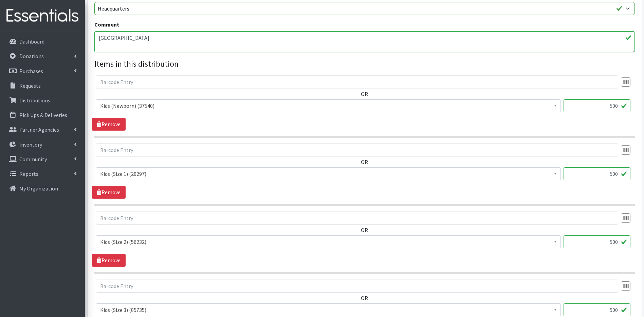  I want to click on span: Kids (Size 2) (56232), so click(328, 242).